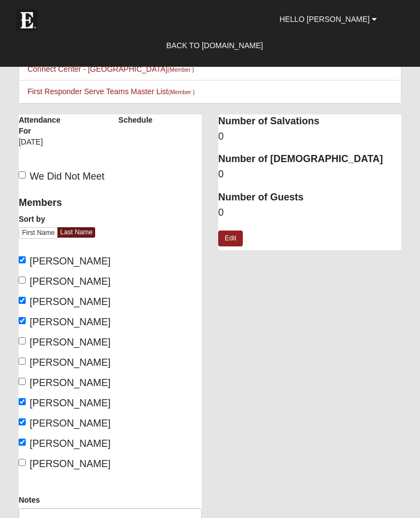 The width and height of the screenshot is (420, 518). I want to click on label: Notes, so click(29, 500).